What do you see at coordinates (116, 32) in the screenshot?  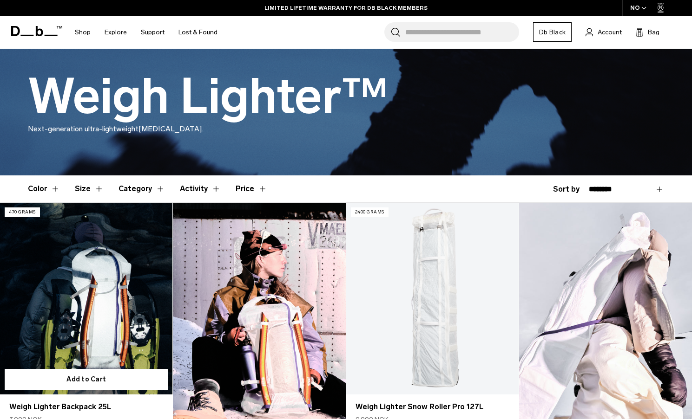 I see `a: Explore` at bounding box center [116, 32].